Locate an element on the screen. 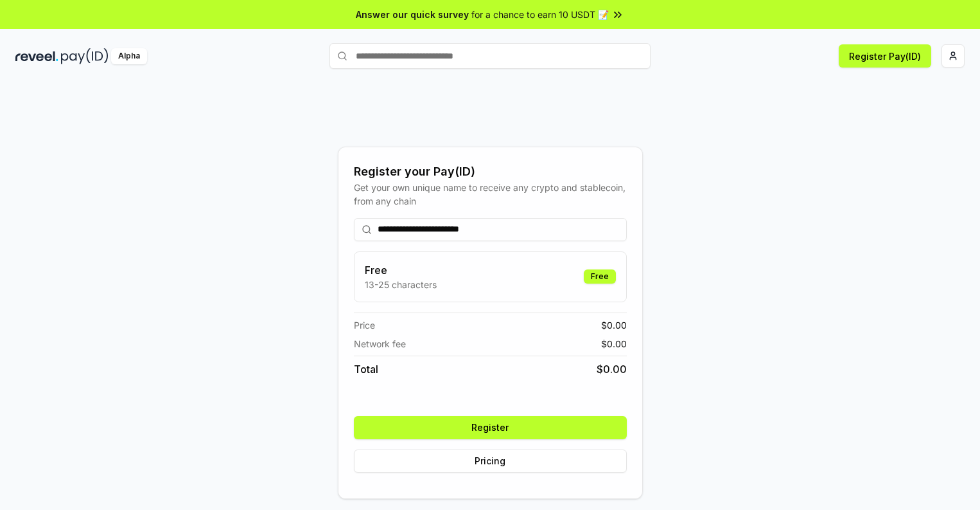 The height and width of the screenshot is (510, 980). div: Register your Pay(ID) is located at coordinates (490, 172).